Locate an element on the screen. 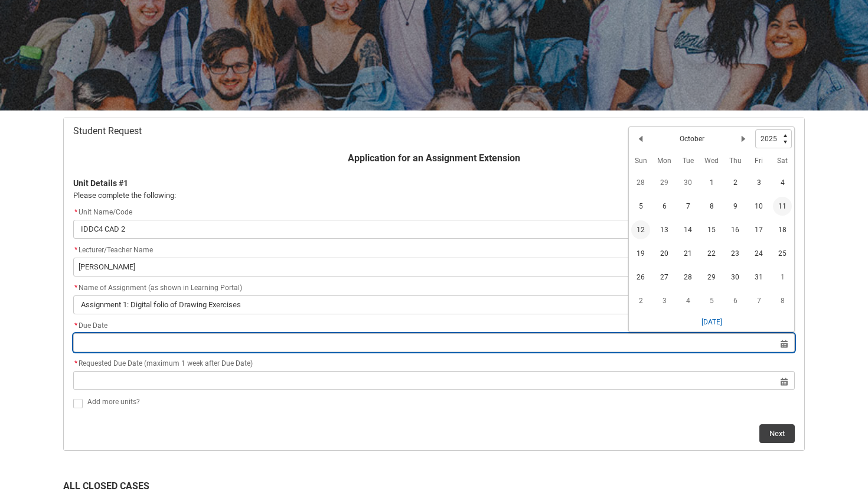  span: 12 is located at coordinates (641, 230).